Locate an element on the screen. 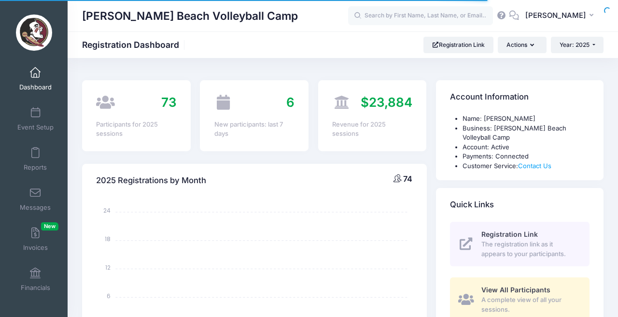  a: InvoicesNew is located at coordinates (35, 239).